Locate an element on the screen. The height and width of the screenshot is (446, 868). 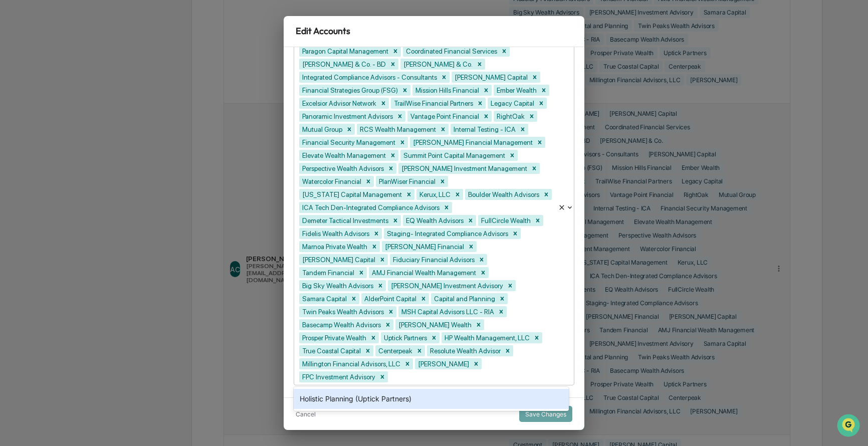
div: True Coastal Capital is located at coordinates (331, 351).